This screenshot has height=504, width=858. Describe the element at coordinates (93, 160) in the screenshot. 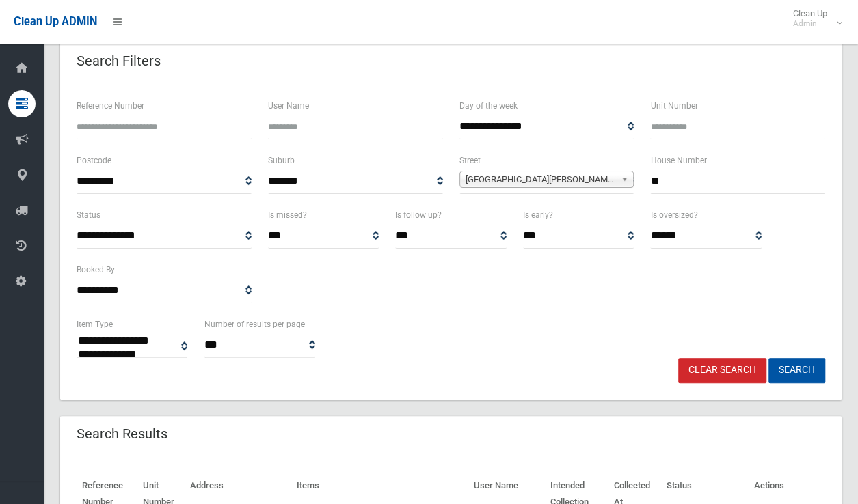

I see `label: Postcode` at that location.